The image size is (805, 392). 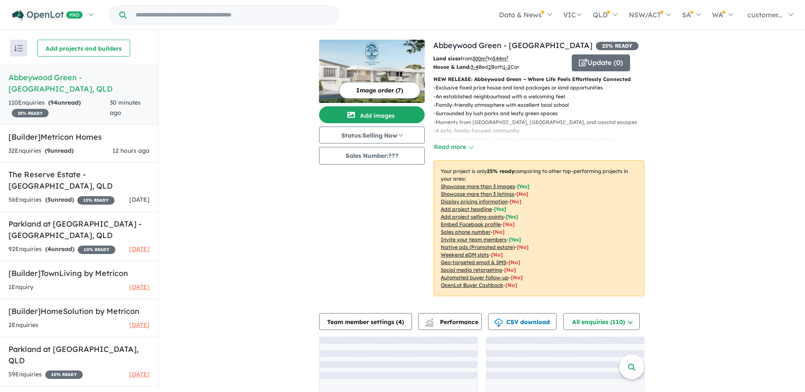 I want to click on u: Weekend eDM slots, so click(x=465, y=255).